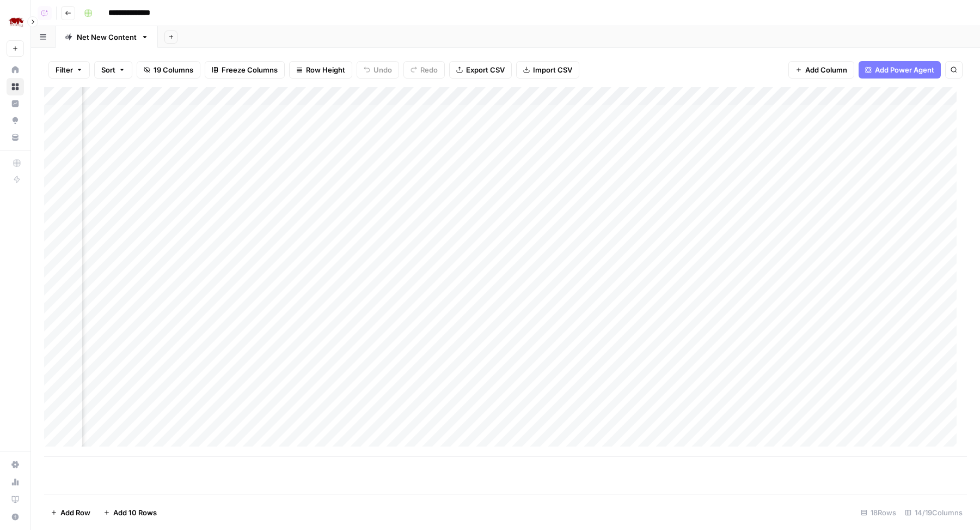  Describe the element at coordinates (16, 499) in the screenshot. I see `a: Learning Hub` at that location.